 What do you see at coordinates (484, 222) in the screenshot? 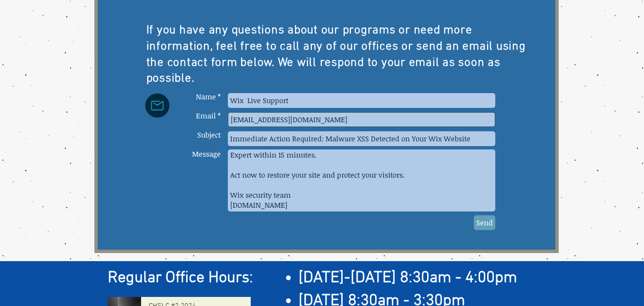
I see `span: Send` at bounding box center [484, 222].